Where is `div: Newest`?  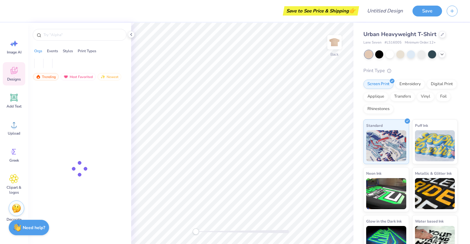
div: Newest is located at coordinates (109, 77).